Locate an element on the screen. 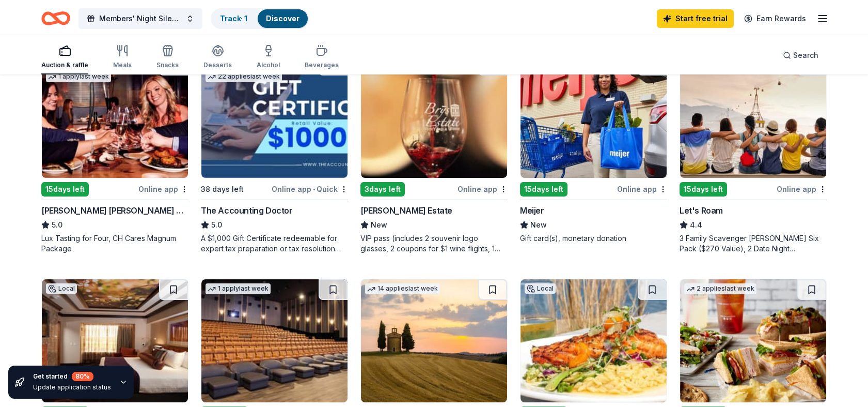 This screenshot has height=407, width=868. a: Home is located at coordinates (56, 18).